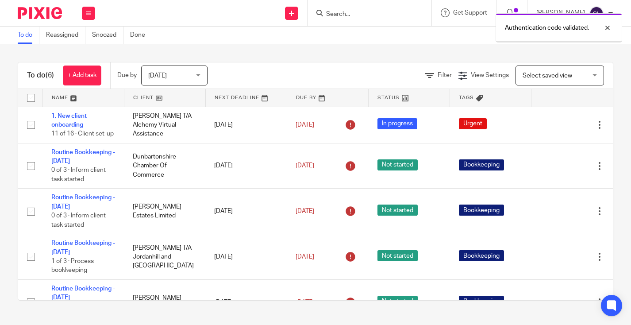  Describe the element at coordinates (127, 75) in the screenshot. I see `p: Due by` at that location.